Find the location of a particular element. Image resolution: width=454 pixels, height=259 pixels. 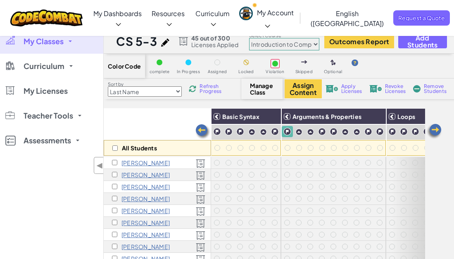

span: My Dashboards is located at coordinates (117, 13).